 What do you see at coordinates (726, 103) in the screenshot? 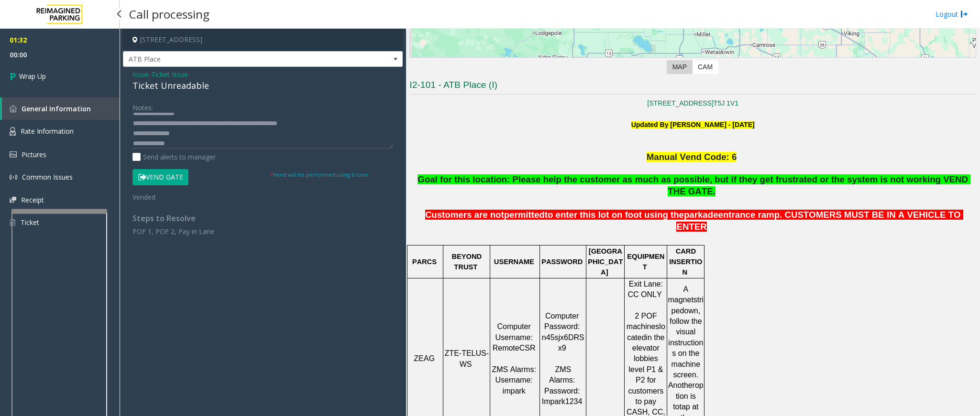
I see `a: T5J 1V1` at bounding box center [726, 103].